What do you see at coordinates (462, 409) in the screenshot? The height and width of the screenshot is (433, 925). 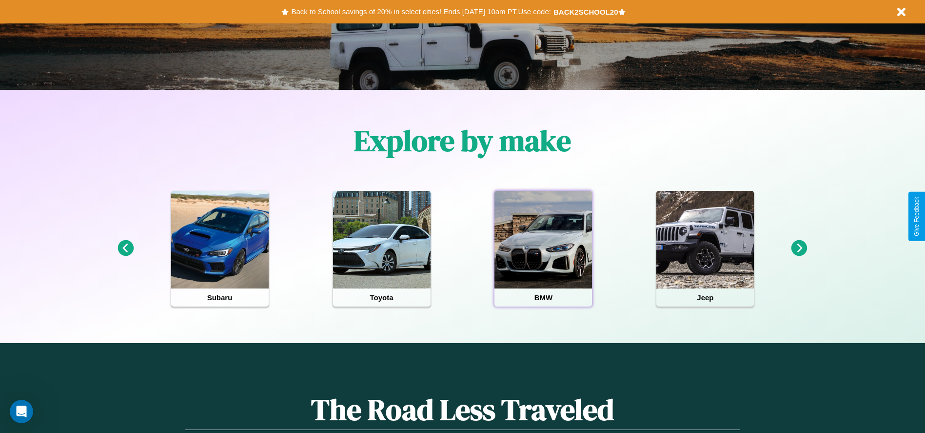 I see `h1: The Road Less Traveled` at bounding box center [462, 409].